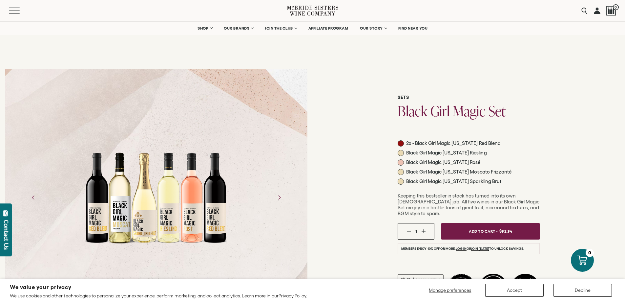 Image resolution: width=625 pixels, height=302 pixels. I want to click on button: Manage preferences, so click(450, 290).